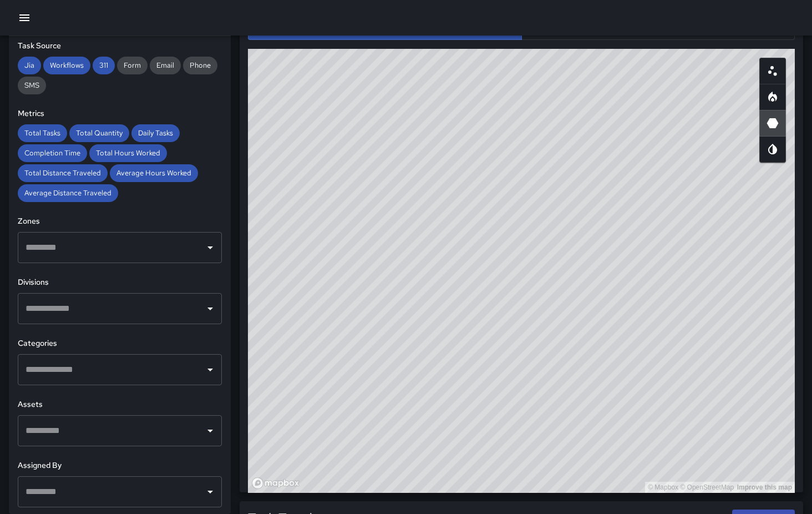 The height and width of the screenshot is (514, 812). Describe the element at coordinates (155, 134) in the screenshot. I see `div: Daily Tasks` at that location.